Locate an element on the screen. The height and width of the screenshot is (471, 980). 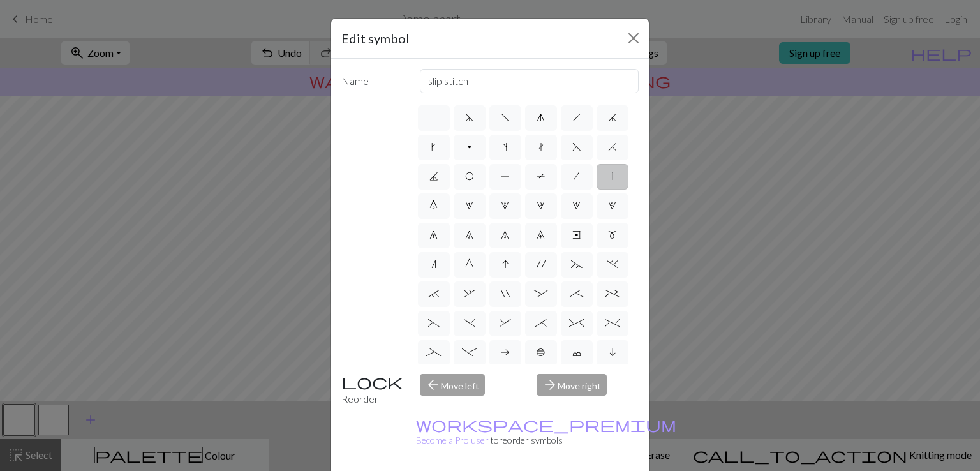
h5: Edit symbol is located at coordinates (375, 39).